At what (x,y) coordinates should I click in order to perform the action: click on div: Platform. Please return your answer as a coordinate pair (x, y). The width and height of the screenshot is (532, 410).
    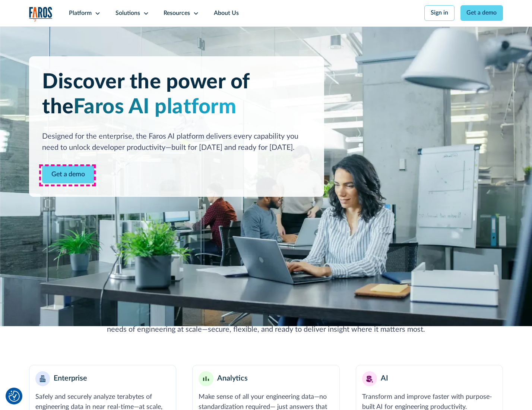
    Looking at the image, I should click on (80, 14).